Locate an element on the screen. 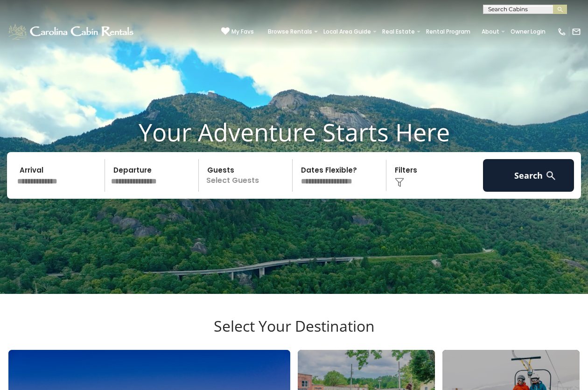 The image size is (588, 390). span: My Favs is located at coordinates (243, 32).